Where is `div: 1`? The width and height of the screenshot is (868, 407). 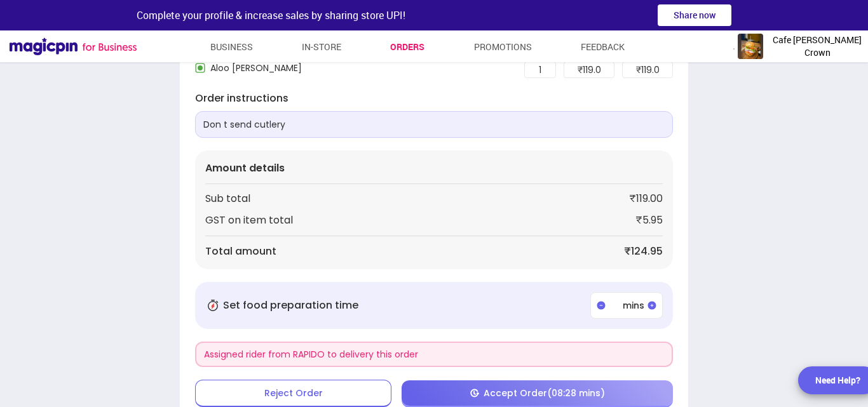 div: 1 is located at coordinates (540, 70).